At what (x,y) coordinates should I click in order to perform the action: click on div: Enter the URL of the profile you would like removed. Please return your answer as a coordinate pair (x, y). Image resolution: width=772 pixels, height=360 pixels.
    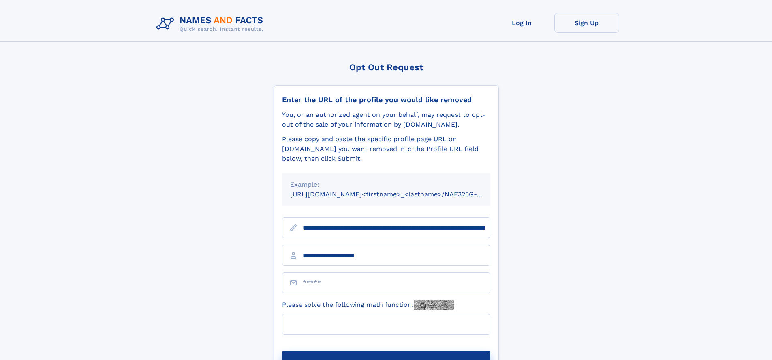
    Looking at the image, I should click on (386, 100).